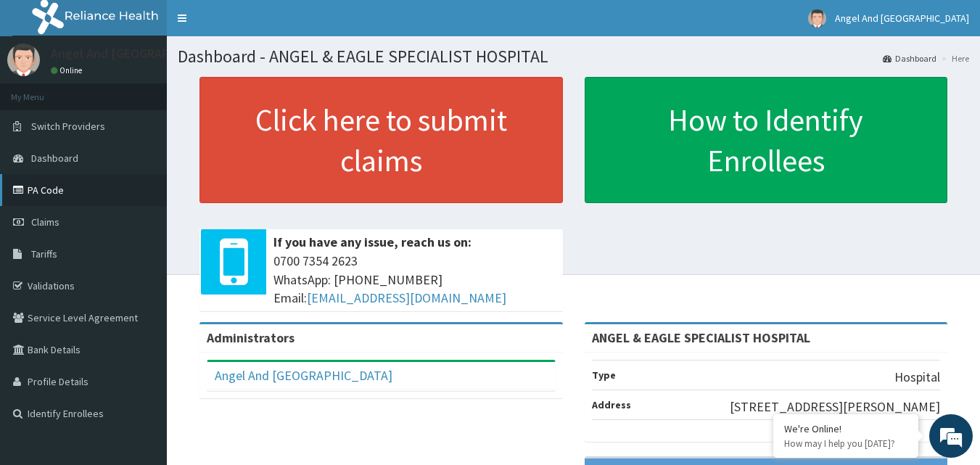 Image resolution: width=980 pixels, height=465 pixels. I want to click on b: Type, so click(604, 375).